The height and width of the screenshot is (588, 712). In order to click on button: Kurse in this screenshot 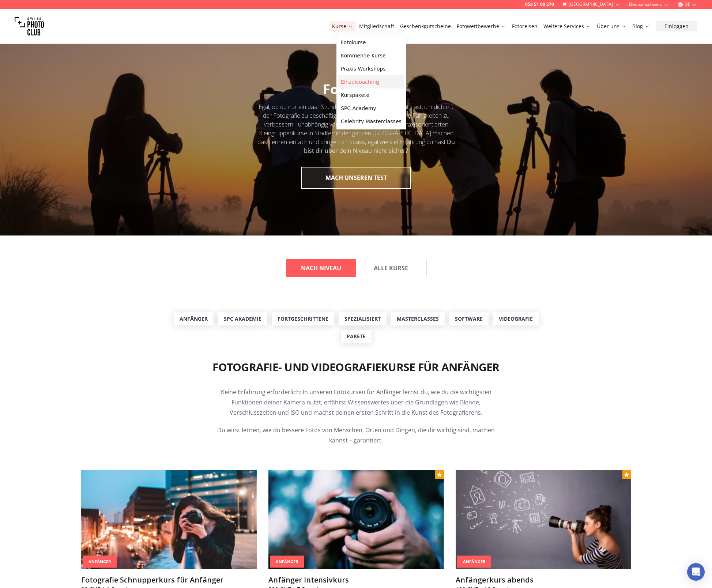, I will do `click(342, 26)`.